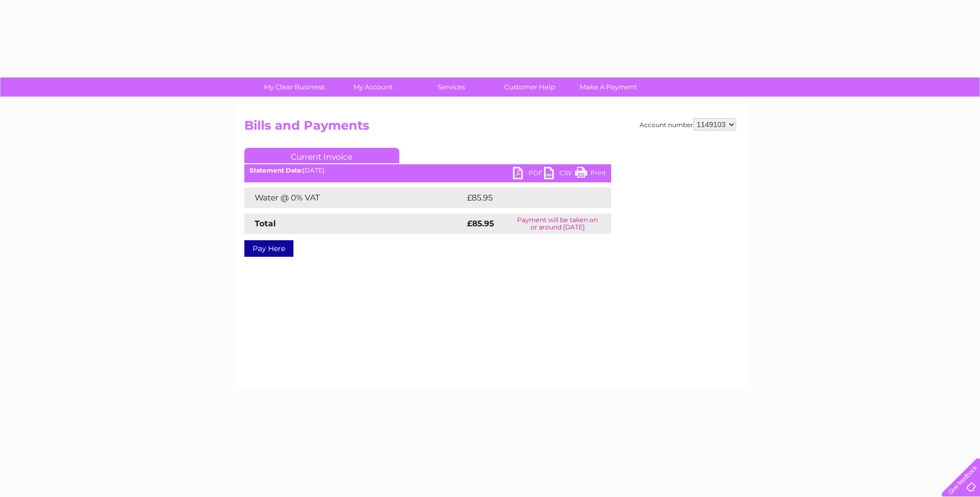 Image resolution: width=980 pixels, height=497 pixels. What do you see at coordinates (294, 86) in the screenshot?
I see `a: My Clear Business` at bounding box center [294, 86].